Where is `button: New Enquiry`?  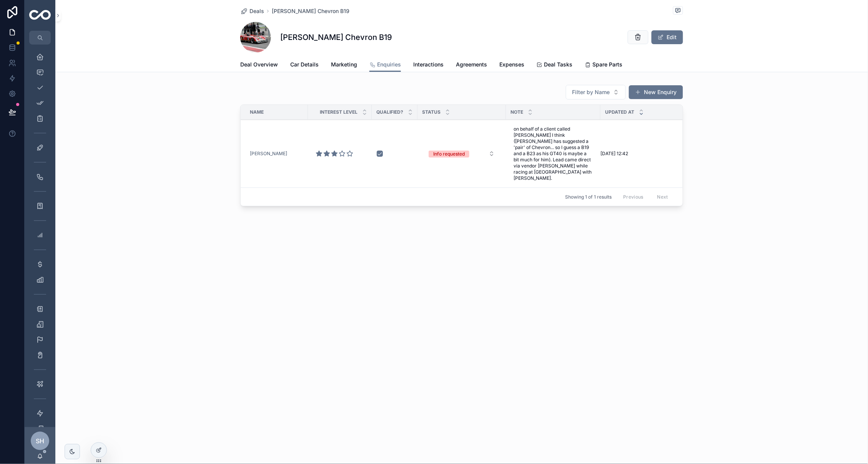
button: New Enquiry is located at coordinates (656, 92).